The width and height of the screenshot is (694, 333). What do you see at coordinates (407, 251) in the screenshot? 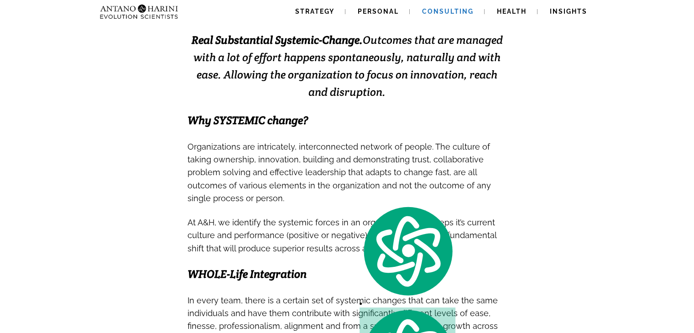
I see `img: logo.svg` at bounding box center [407, 251].